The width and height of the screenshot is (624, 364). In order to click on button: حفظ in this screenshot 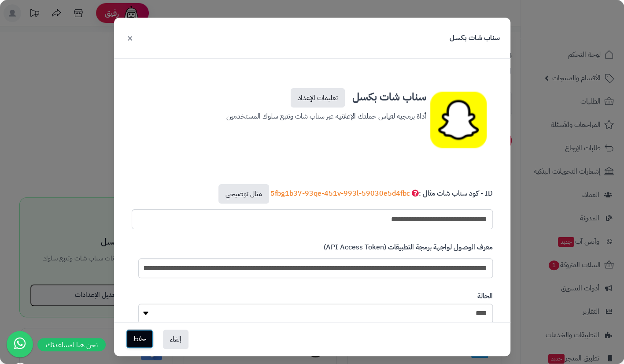, I will do `click(139, 339)`.